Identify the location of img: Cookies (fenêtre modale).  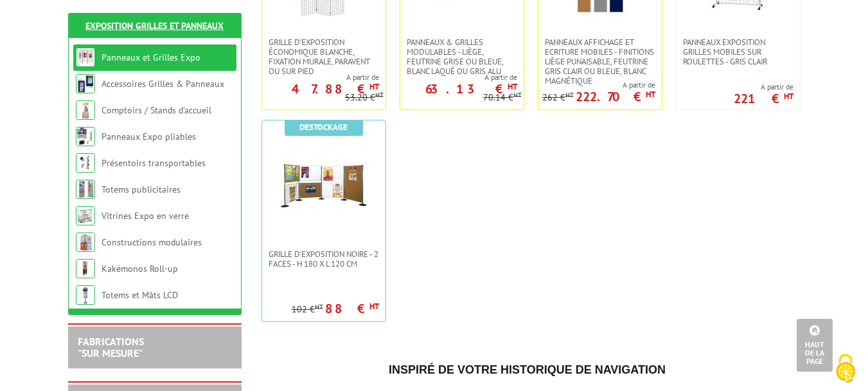
(845, 368).